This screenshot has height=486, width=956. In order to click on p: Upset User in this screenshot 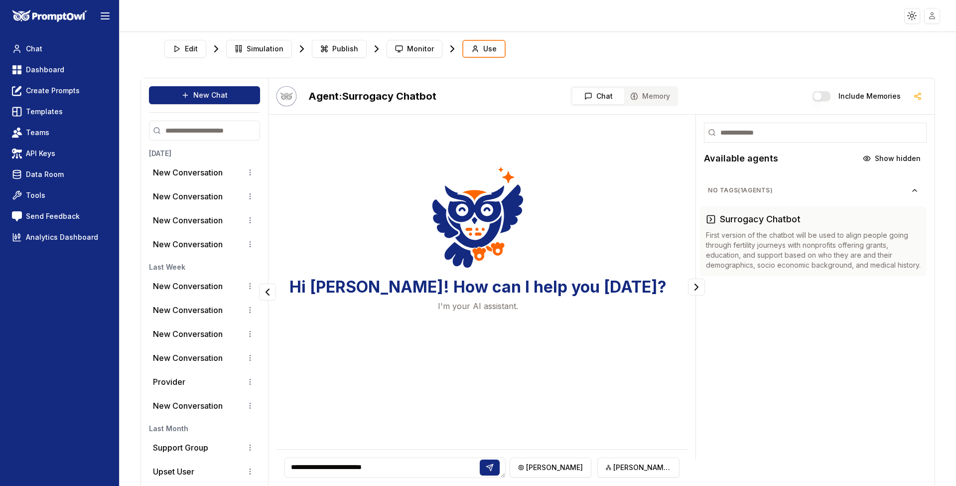, I will do `click(173, 471)`.